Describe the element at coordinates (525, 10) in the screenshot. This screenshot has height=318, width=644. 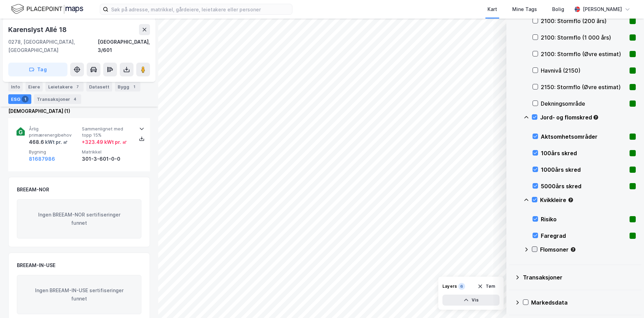
I see `div: Mine Tags` at that location.